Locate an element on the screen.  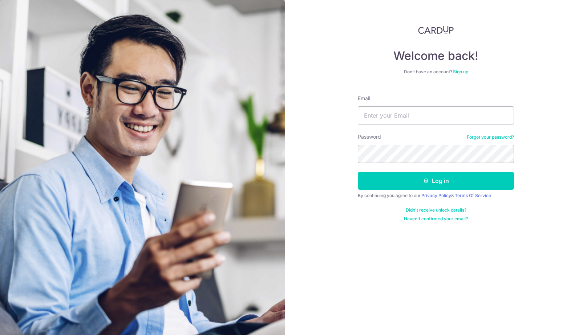
a: Didn't receive unlock details? is located at coordinates (436, 210).